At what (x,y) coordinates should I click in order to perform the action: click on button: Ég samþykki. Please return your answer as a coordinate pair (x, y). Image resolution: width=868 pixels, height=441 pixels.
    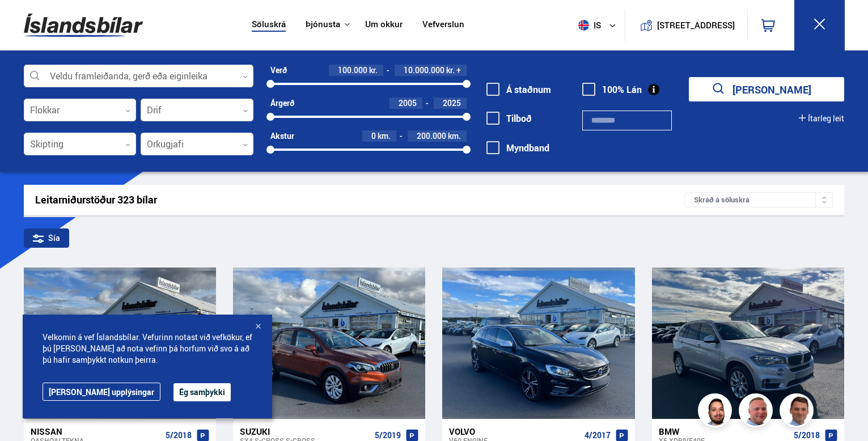
    Looking at the image, I should click on (202, 392).